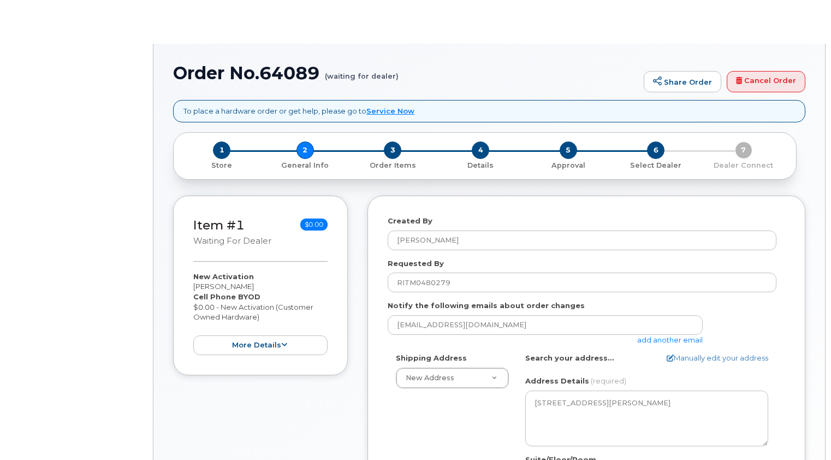 This screenshot has width=831, height=460. What do you see at coordinates (431, 358) in the screenshot?
I see `label: Shipping Address` at bounding box center [431, 358].